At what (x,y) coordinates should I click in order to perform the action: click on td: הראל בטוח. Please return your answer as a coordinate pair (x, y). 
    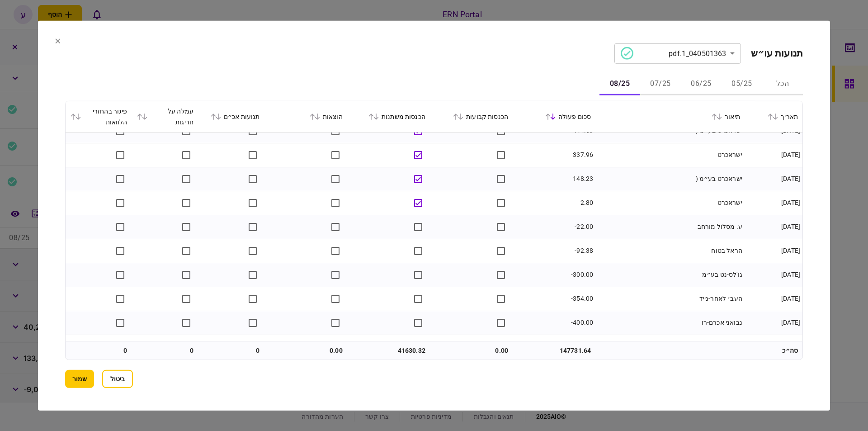
    Looking at the image, I should click on (670, 251).